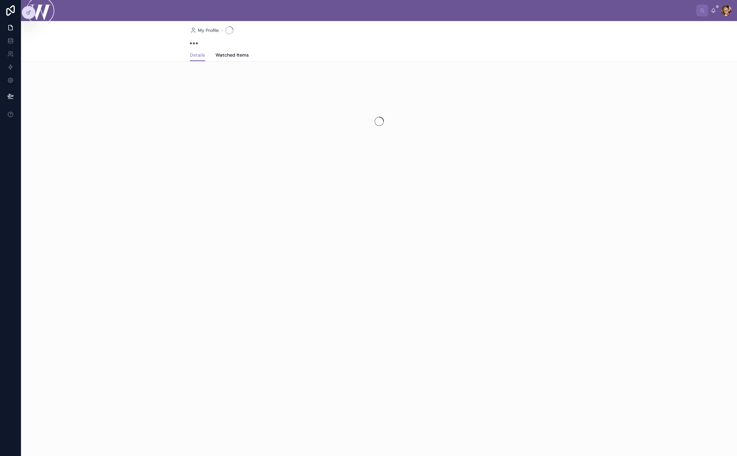 The image size is (737, 456). I want to click on div: scrollable content, so click(378, 11).